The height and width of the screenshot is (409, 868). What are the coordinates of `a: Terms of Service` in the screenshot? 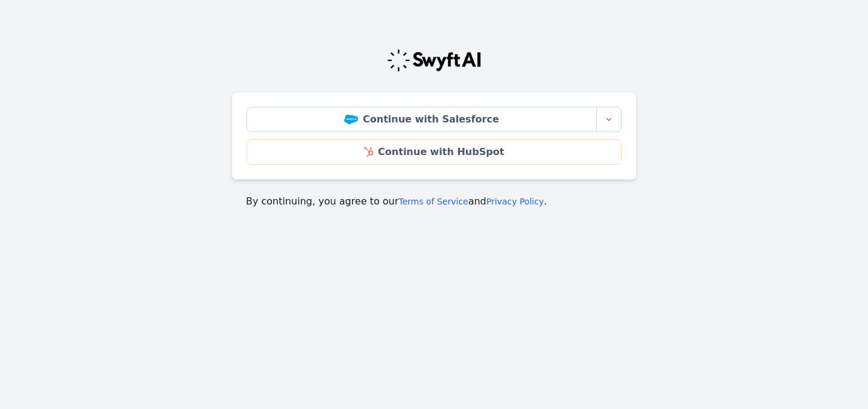 It's located at (433, 201).